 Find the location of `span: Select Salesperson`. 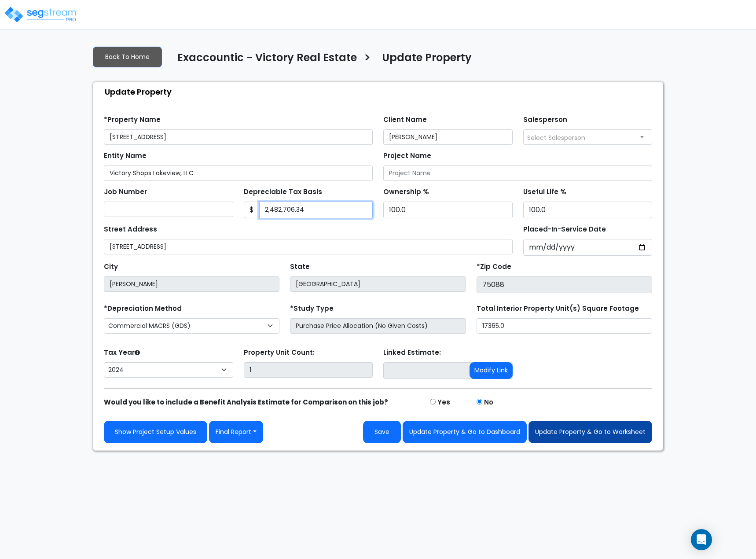

span: Select Salesperson is located at coordinates (556, 138).